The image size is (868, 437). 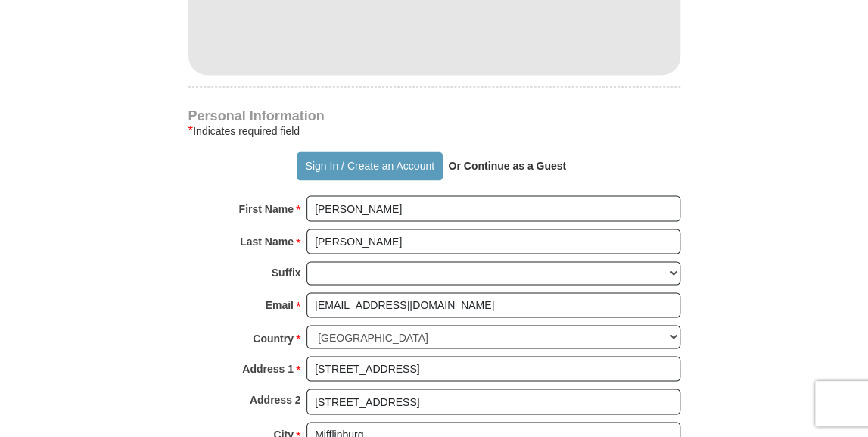 I want to click on strong: Last Name, so click(x=267, y=240).